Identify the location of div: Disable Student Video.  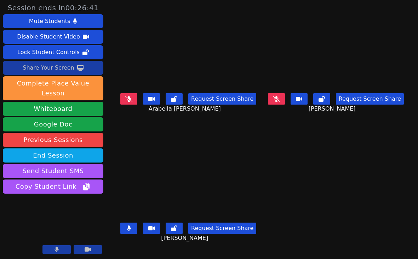
(48, 37).